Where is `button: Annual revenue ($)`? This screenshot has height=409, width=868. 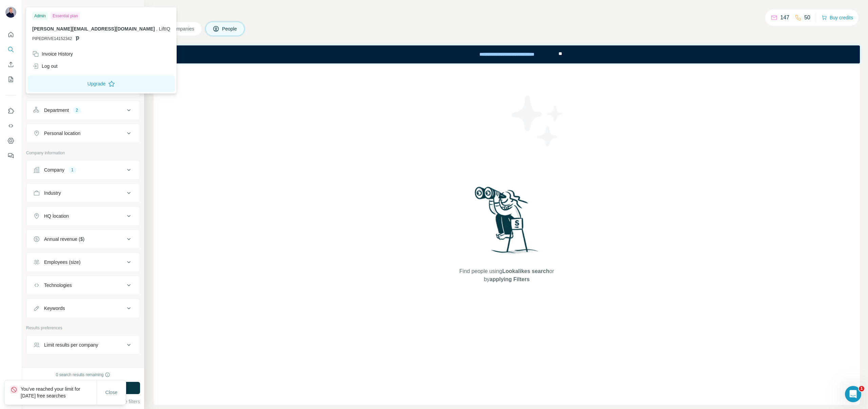
button: Annual revenue ($) is located at coordinates (83, 239).